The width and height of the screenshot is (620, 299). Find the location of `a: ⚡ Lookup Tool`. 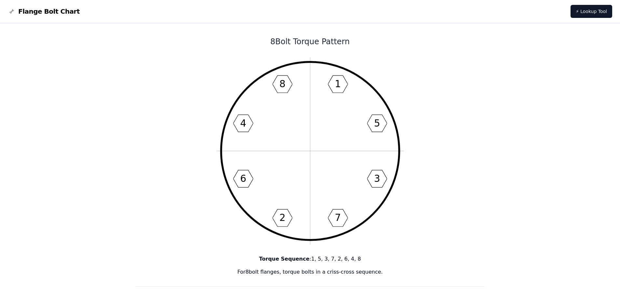

a: ⚡ Lookup Tool is located at coordinates (591, 11).